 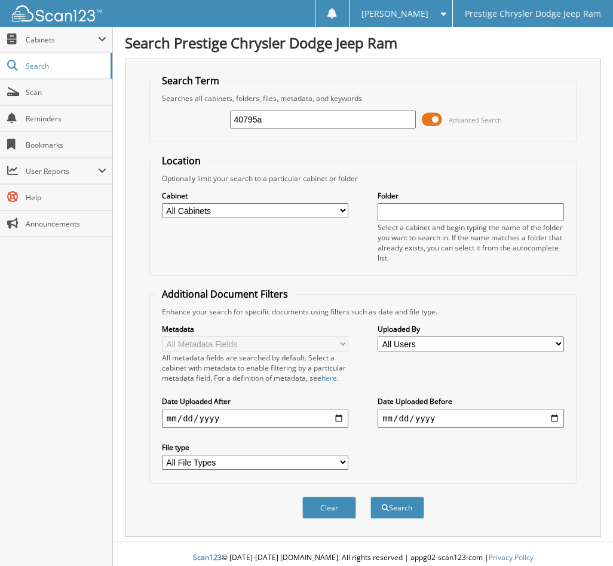 What do you see at coordinates (66, 92) in the screenshot?
I see `span: Scan` at bounding box center [66, 92].